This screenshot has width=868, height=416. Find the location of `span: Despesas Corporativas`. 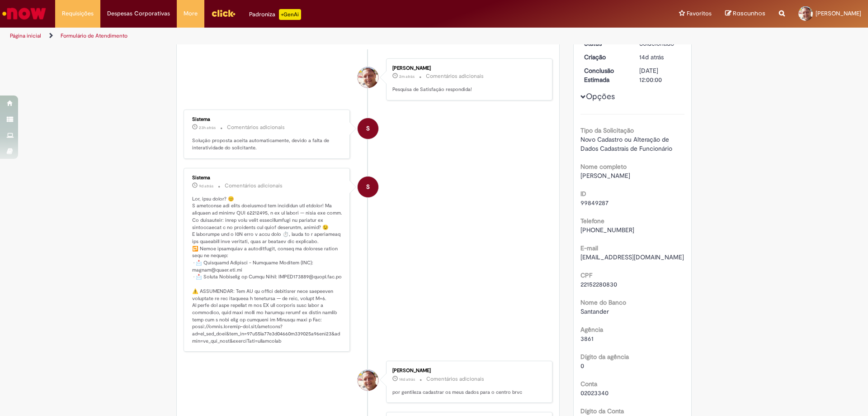

span: Despesas Corporativas is located at coordinates (138, 14).